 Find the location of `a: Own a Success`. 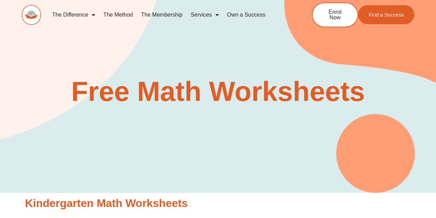

a: Own a Success is located at coordinates (246, 15).